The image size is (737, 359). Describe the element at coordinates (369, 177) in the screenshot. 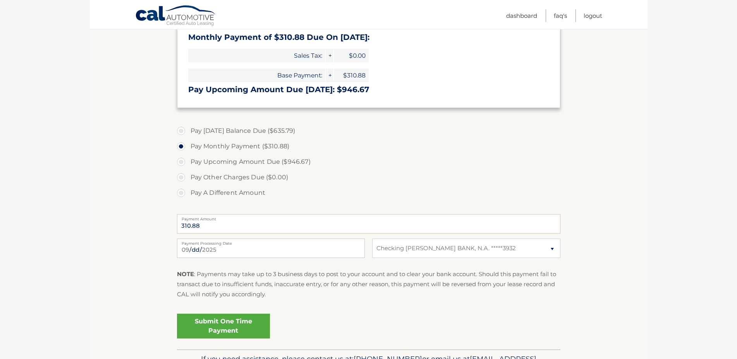

I see `label: Pay Other Charges Due ($0.00)` at that location.